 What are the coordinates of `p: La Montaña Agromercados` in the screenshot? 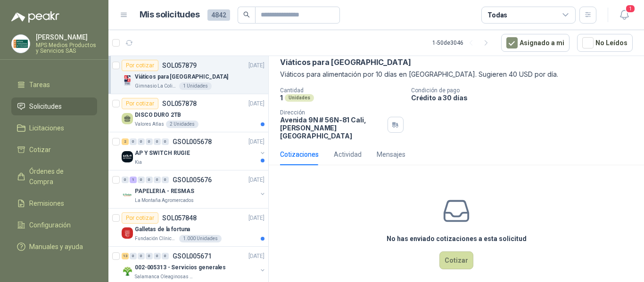 It's located at (164, 201).